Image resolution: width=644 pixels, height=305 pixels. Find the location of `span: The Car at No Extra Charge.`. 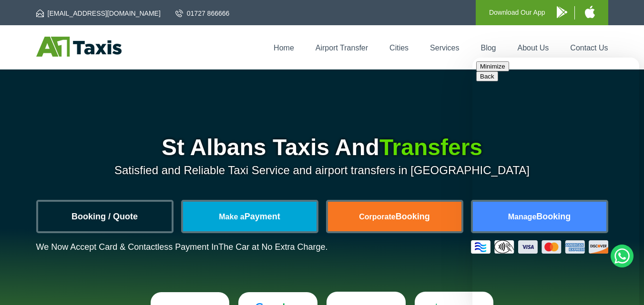

span: The Car at No Extra Charge. is located at coordinates (273, 247).